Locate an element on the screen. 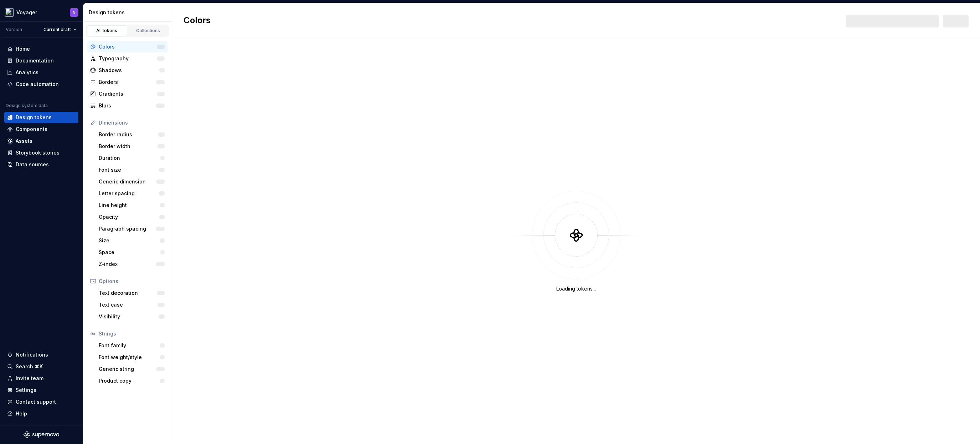 This screenshot has width=980, height=444. a: Z-index is located at coordinates (132, 264).